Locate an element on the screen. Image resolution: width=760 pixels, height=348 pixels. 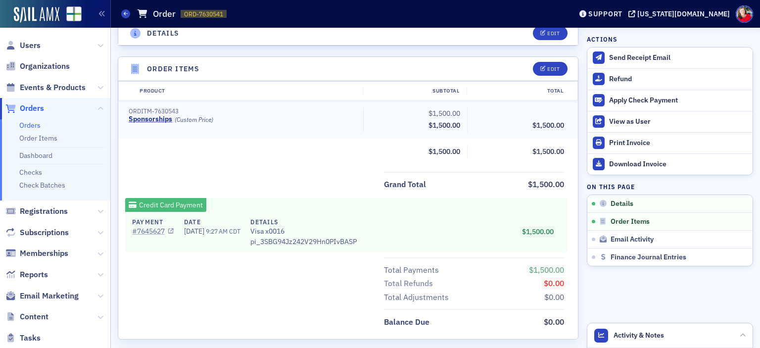
div: Credit Card Payment is located at coordinates (166, 205).